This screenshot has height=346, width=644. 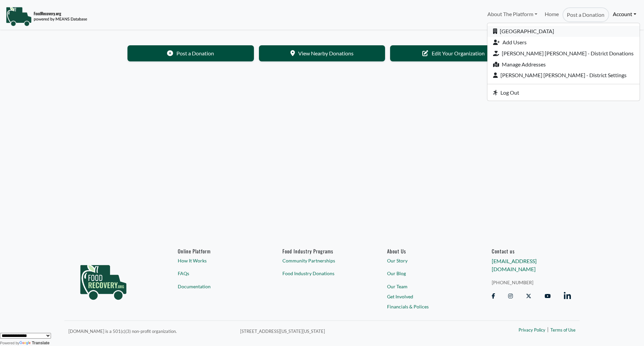 I want to click on a: Community Partnerships, so click(x=322, y=260).